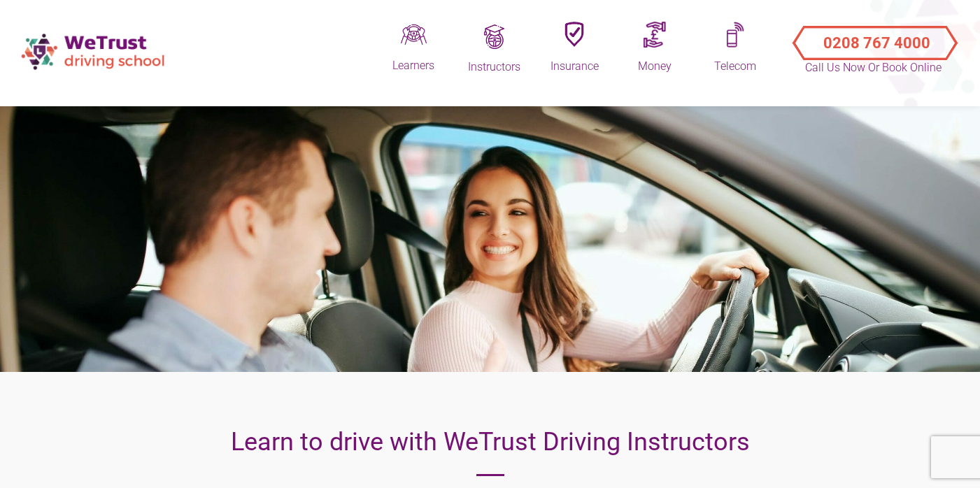 Image resolution: width=980 pixels, height=488 pixels. I want to click on img: Driveq.png, so click(413, 34).